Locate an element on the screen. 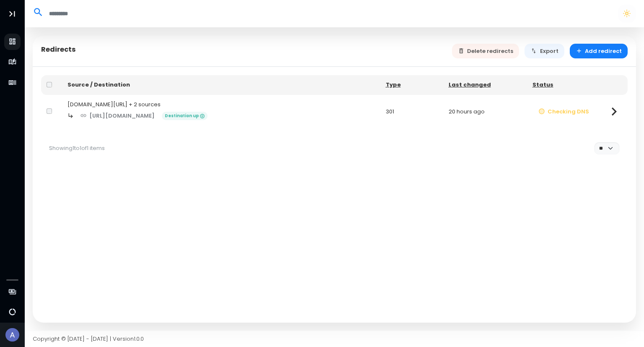  button: Checking DNS is located at coordinates (564, 111).